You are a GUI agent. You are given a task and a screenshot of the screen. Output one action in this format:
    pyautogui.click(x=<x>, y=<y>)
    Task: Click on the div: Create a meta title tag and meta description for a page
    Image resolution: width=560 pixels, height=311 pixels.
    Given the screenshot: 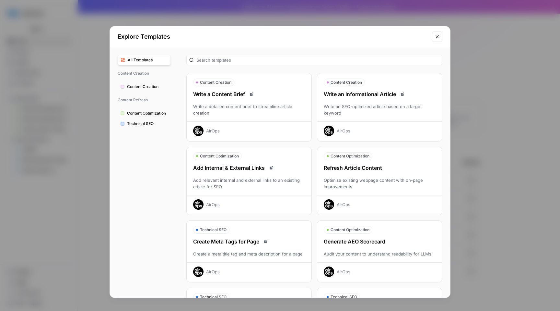 What is the action you would take?
    pyautogui.click(x=249, y=254)
    